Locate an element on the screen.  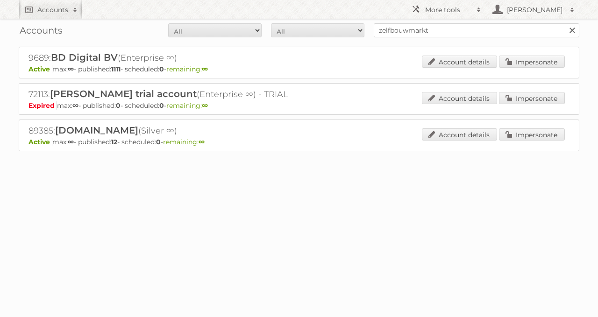
h2: 89385: (Silver ∞) is located at coordinates (192, 131).